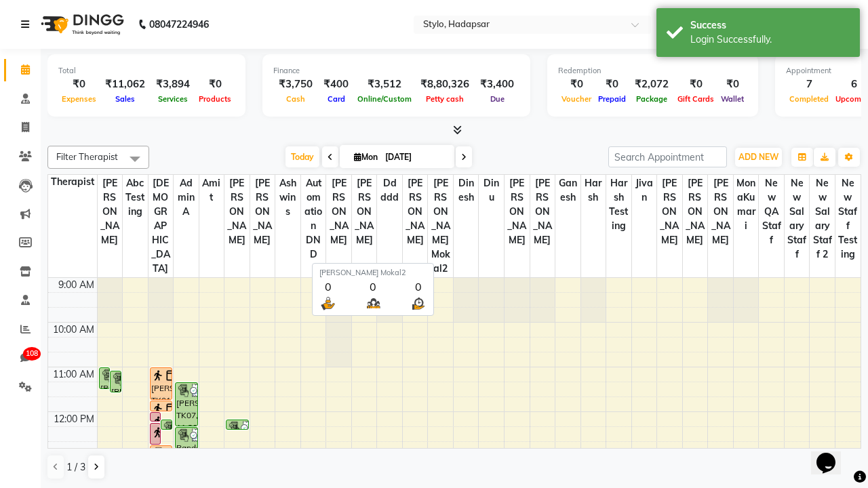  Describe the element at coordinates (81, 24) in the screenshot. I see `img: logo` at that location.